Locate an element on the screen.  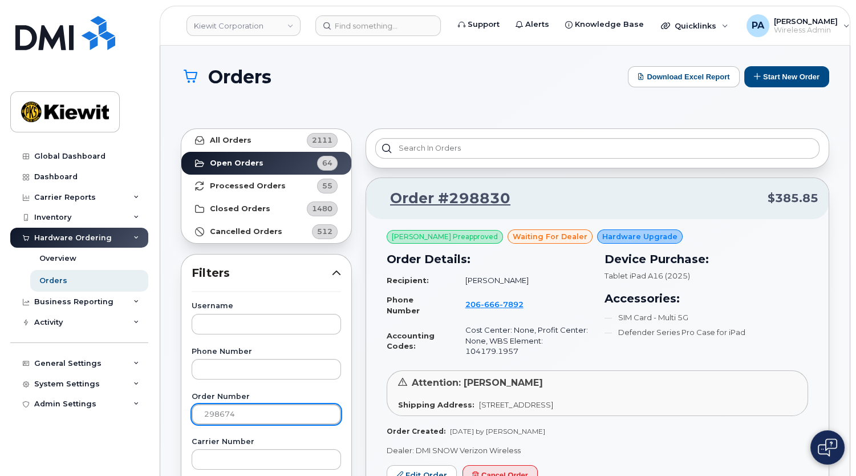
a: Download Excel Report is located at coordinates (684, 76).